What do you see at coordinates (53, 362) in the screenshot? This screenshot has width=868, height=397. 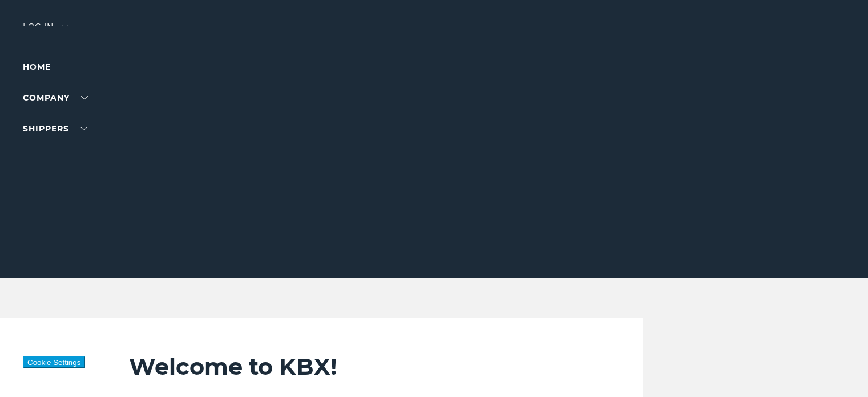 I see `button: Cookie Settings` at bounding box center [53, 362].